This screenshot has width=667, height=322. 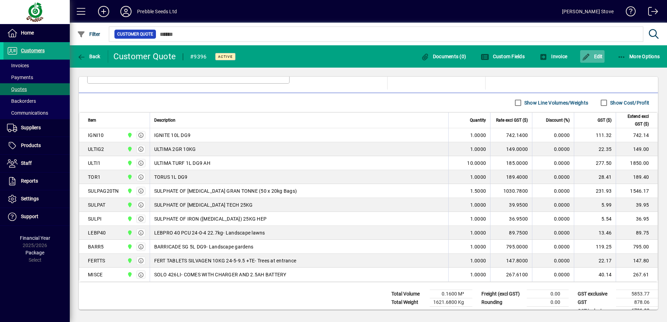 What do you see at coordinates (553, 56) in the screenshot?
I see `button: Invoice` at bounding box center [553, 56].